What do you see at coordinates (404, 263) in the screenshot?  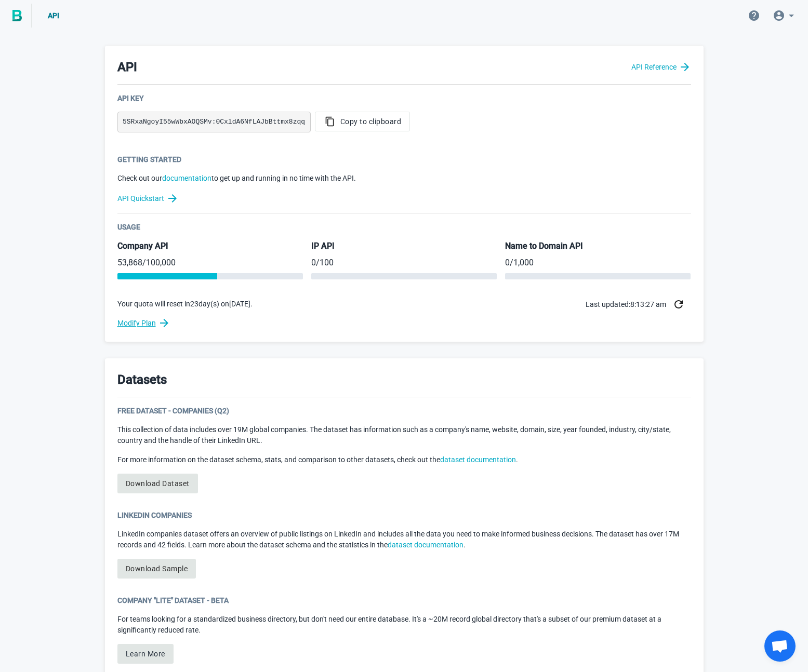 I see `p: / 100` at bounding box center [404, 263].